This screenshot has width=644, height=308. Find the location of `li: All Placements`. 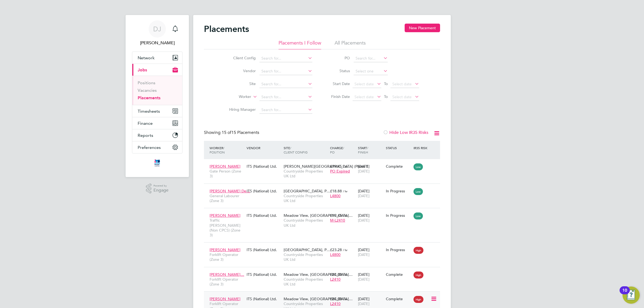

li: All Placements is located at coordinates (350, 45).